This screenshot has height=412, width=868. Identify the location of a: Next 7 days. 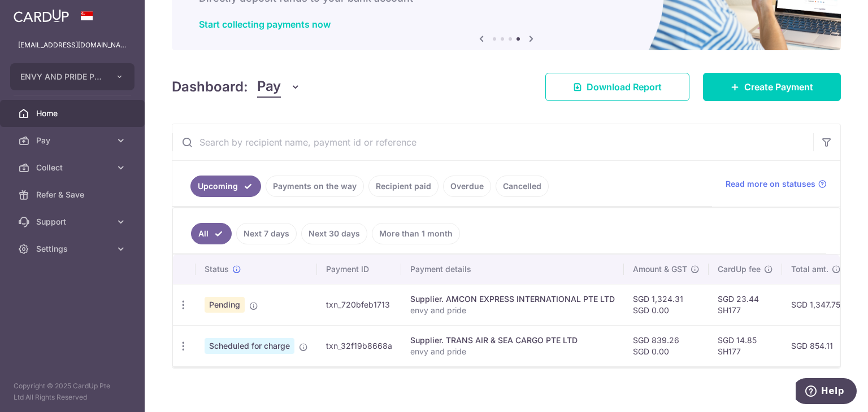
(266, 234).